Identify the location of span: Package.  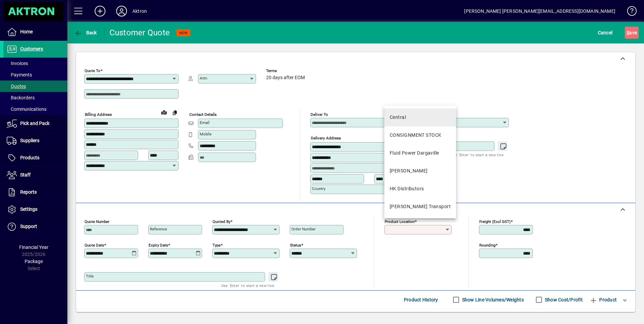
(33, 261).